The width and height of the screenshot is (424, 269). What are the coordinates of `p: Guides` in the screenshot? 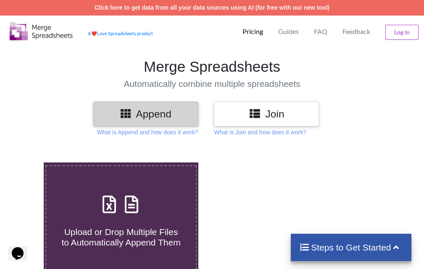 It's located at (288, 32).